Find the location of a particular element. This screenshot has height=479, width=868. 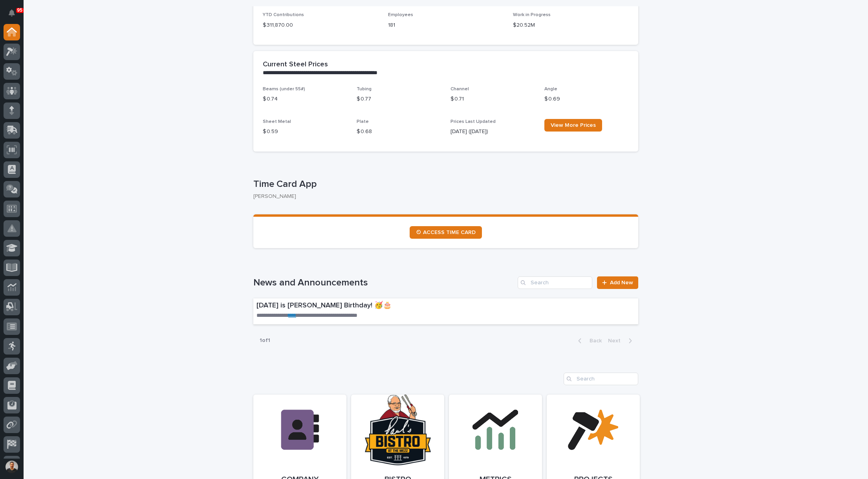

button: Next is located at coordinates (621, 341).